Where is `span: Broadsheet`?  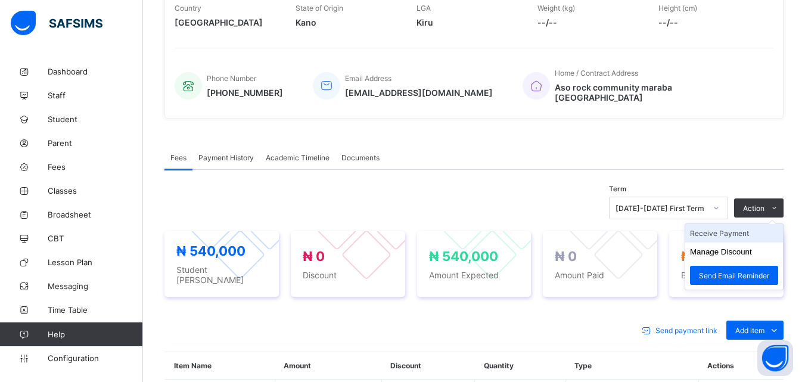 span: Broadsheet is located at coordinates (95, 215).